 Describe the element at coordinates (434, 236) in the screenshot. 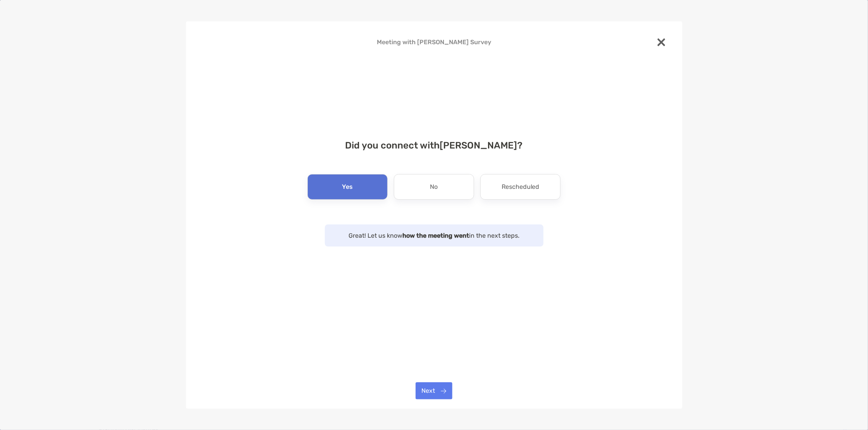

I see `p: Great! Let us know in the next steps.` at that location.